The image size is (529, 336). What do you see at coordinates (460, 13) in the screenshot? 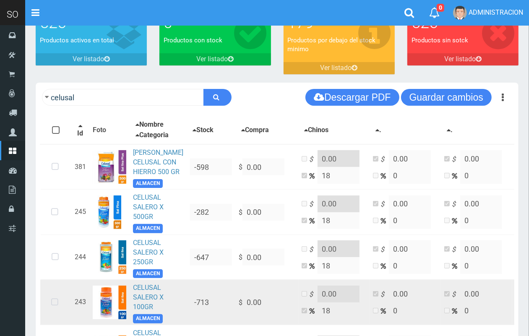
I see `img: User Image` at bounding box center [460, 13].